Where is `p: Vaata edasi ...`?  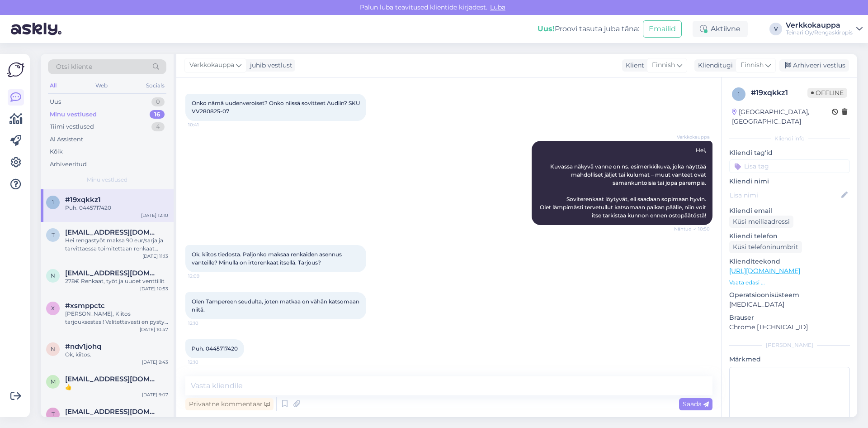 p: Vaata edasi ... is located at coordinates (790, 282).